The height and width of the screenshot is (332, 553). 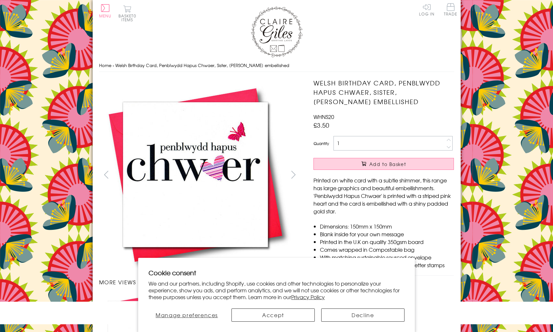 What do you see at coordinates (293, 175) in the screenshot?
I see `button: next` at bounding box center [293, 175].